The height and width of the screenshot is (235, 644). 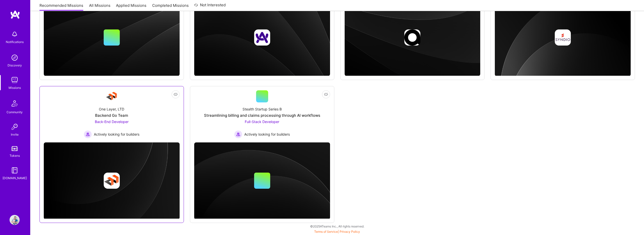 What do you see at coordinates (14, 42) in the screenshot?
I see `div: Notifications` at bounding box center [14, 42].